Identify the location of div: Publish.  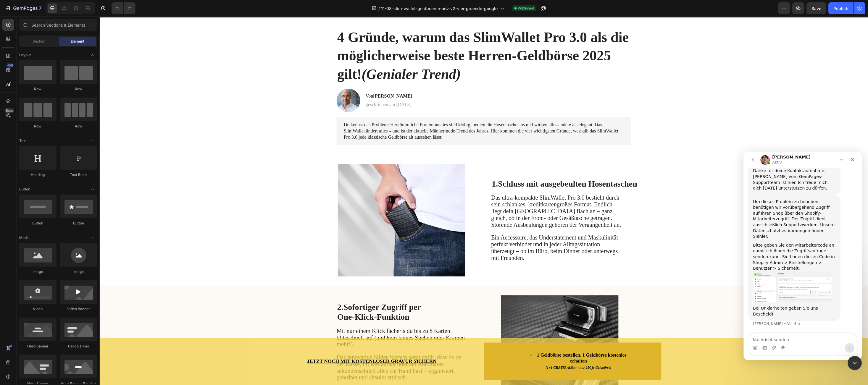
(841, 9).